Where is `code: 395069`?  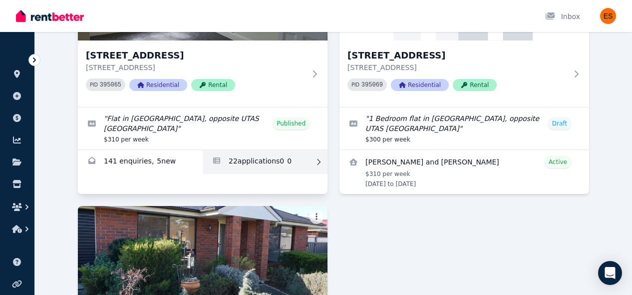
code: 395069 is located at coordinates (372, 85).